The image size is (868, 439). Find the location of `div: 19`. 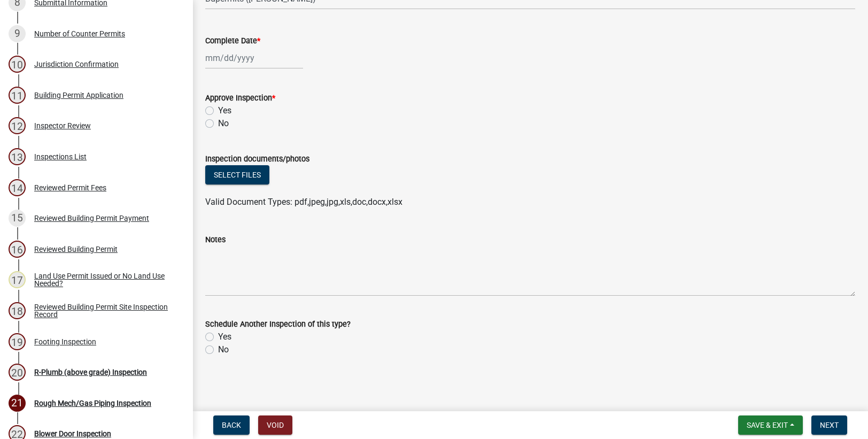

div: 19 is located at coordinates (17, 342).